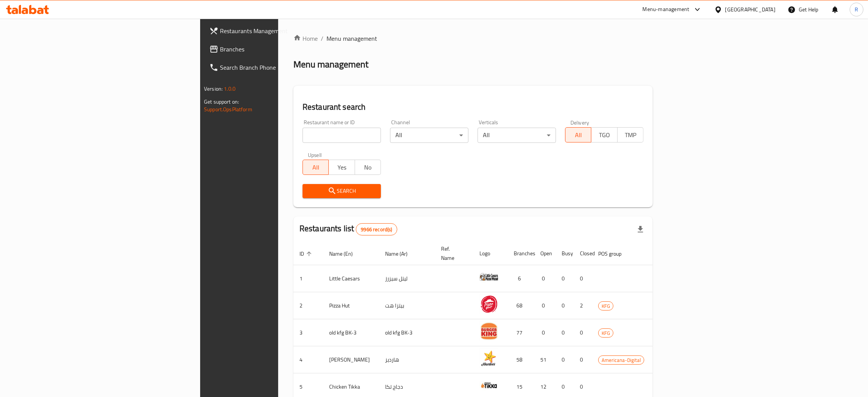 Image resolution: width=868 pixels, height=397 pixels. What do you see at coordinates (521, 254) in the screenshot?
I see `th: Branches` at bounding box center [521, 254].